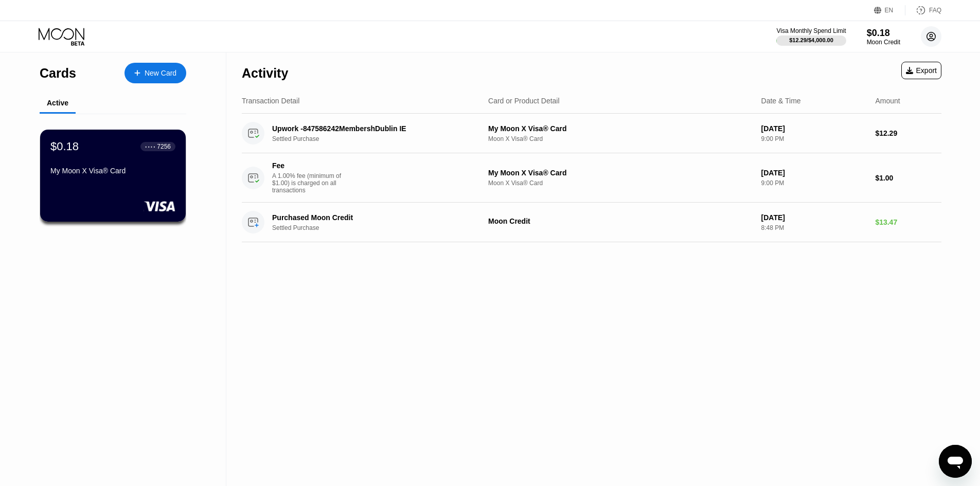 This screenshot has height=486, width=980. I want to click on div: Transaction Detail, so click(271, 101).